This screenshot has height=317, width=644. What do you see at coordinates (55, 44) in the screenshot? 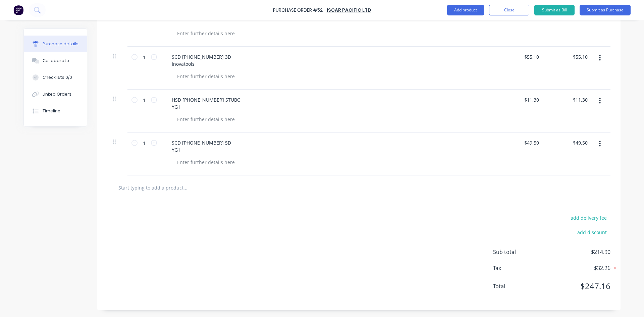
I see `button: Purchase details` at bounding box center [55, 44].